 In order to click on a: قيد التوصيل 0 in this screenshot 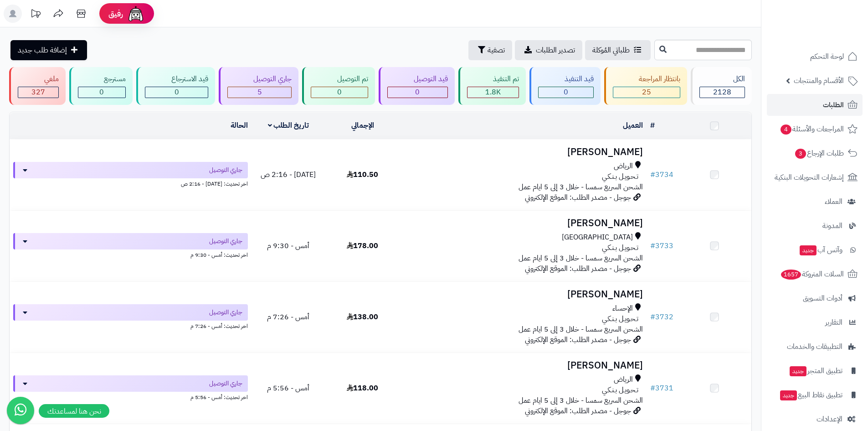, I will do `click(417, 86)`.